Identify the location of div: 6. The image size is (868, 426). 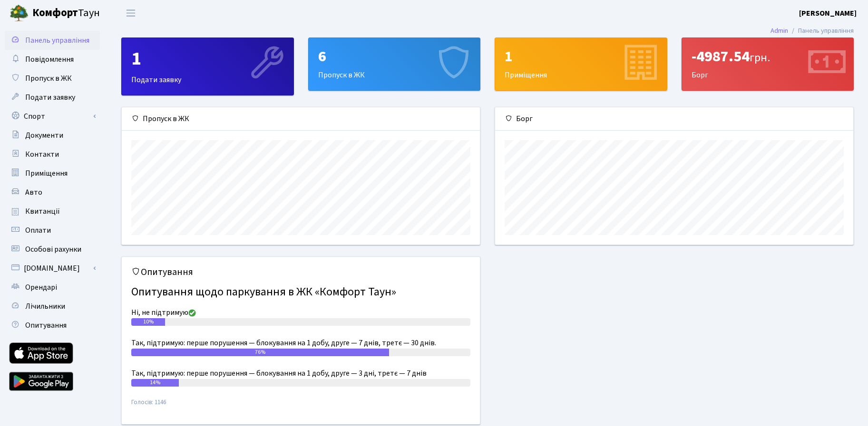
(394, 56).